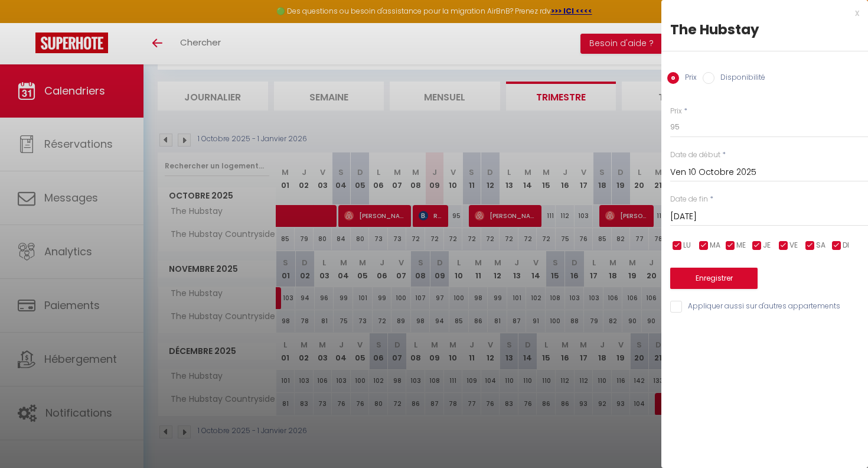  Describe the element at coordinates (764, 30) in the screenshot. I see `div: The Hubstay` at that location.